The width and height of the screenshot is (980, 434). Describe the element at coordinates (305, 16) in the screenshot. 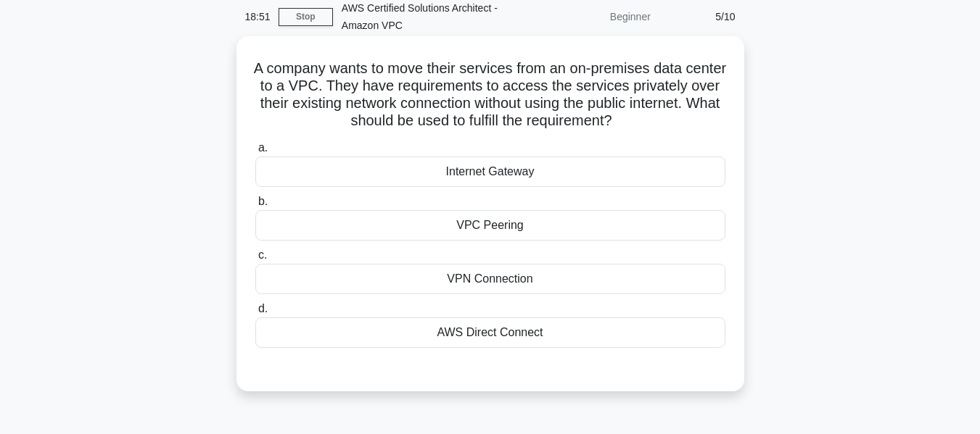

I see `a: Stop` at that location.